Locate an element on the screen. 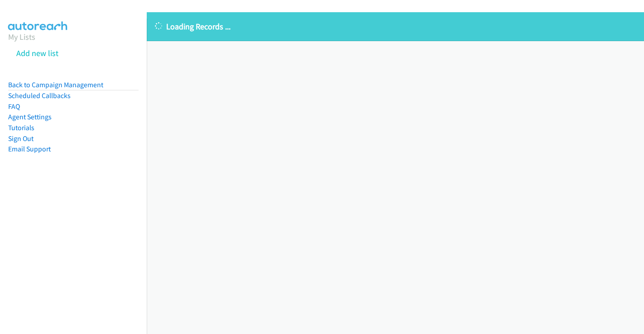  a: Tutorials is located at coordinates (21, 128).